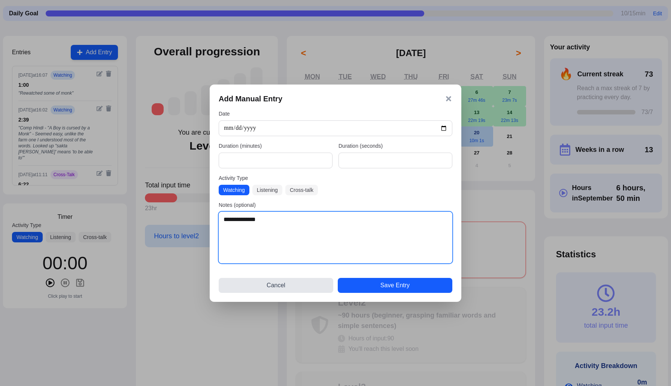 The width and height of the screenshot is (671, 386). What do you see at coordinates (335, 178) in the screenshot?
I see `label: Activity Type` at bounding box center [335, 178].